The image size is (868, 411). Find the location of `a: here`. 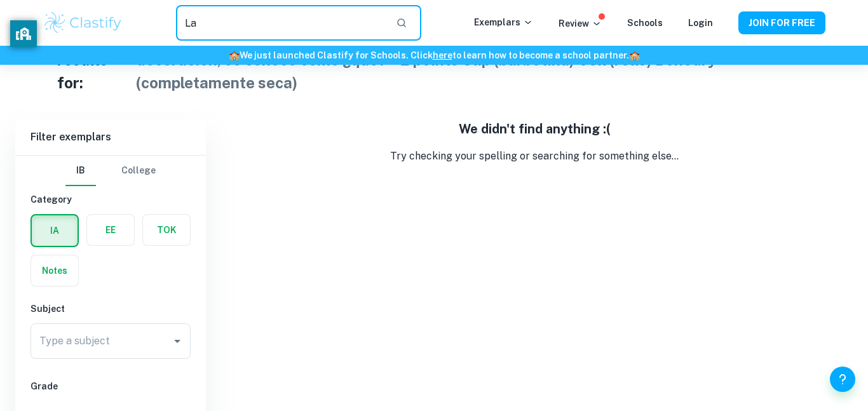

a: here is located at coordinates (442, 55).